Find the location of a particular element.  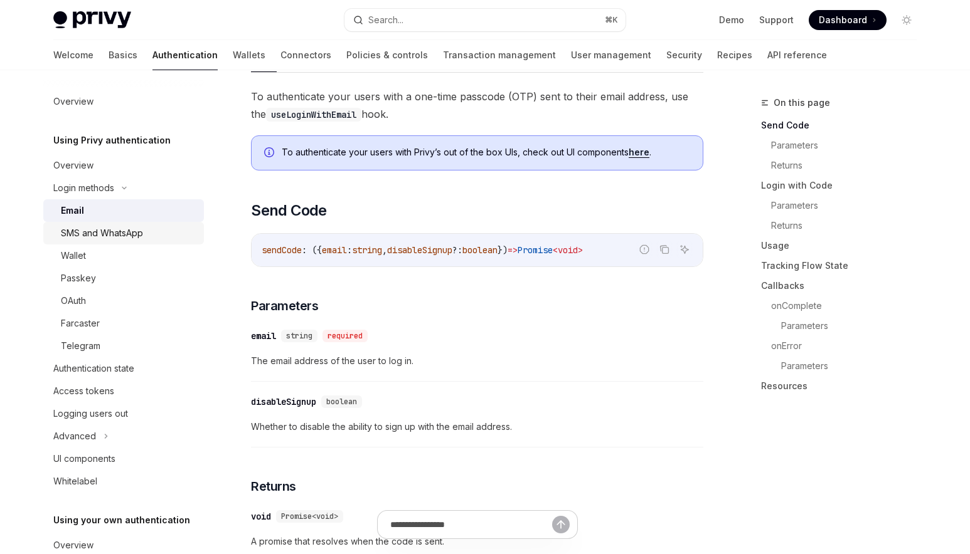

a: Wallet is located at coordinates (124, 256).